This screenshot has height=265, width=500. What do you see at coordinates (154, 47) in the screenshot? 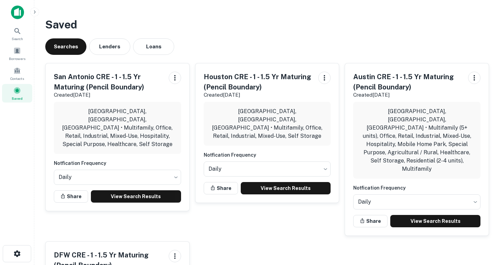
I see `button: Loans` at bounding box center [154, 47].